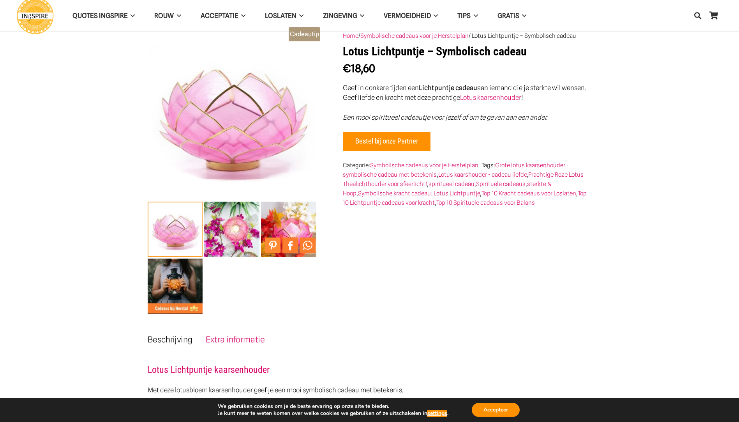  What do you see at coordinates (209, 370) in the screenshot?
I see `a: Lotus Lichtpuntje kaarsenhouder` at bounding box center [209, 370].